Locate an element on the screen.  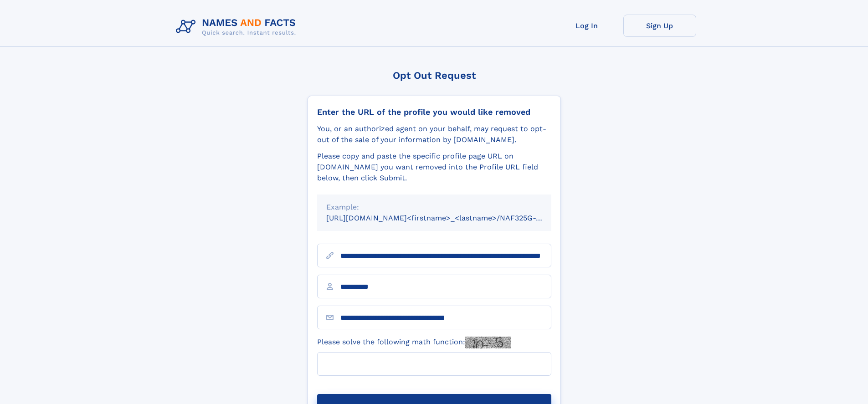
label: Please solve the following math function: is located at coordinates (413, 343).